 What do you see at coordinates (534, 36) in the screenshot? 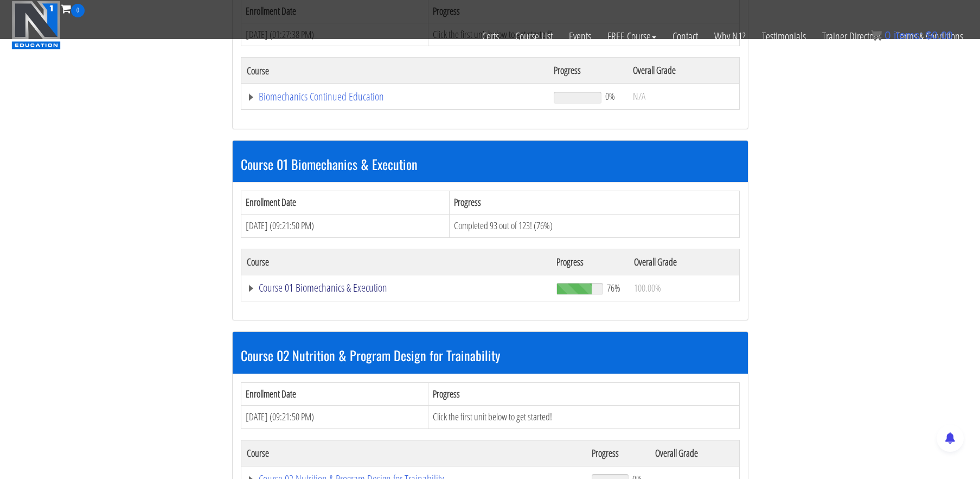
I see `a: Course List` at bounding box center [534, 36].